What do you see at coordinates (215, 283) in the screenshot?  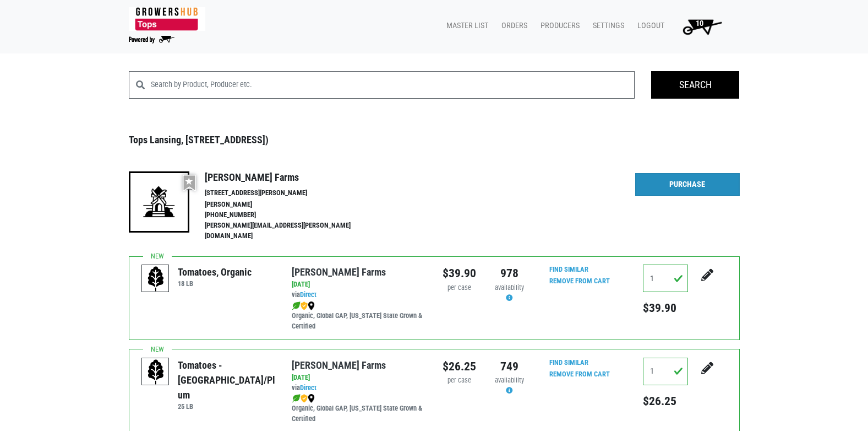 I see `h6: 18 LB` at bounding box center [215, 283].